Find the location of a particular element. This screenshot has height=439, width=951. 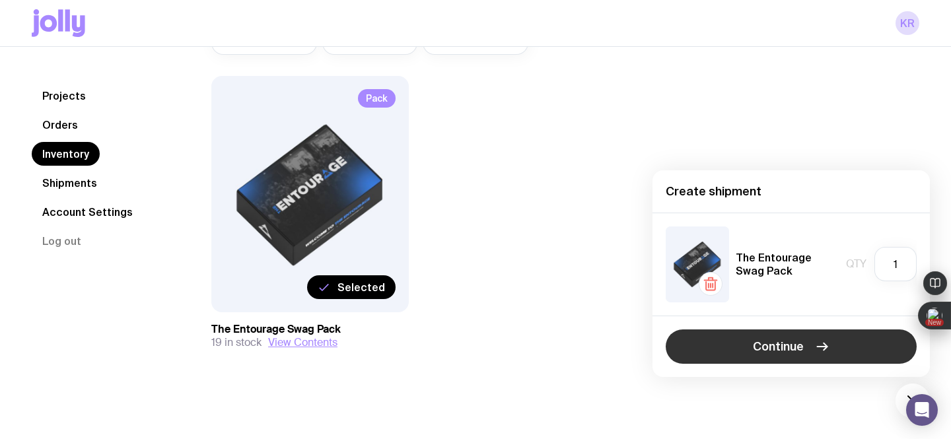

button: Log out is located at coordinates (61, 241).